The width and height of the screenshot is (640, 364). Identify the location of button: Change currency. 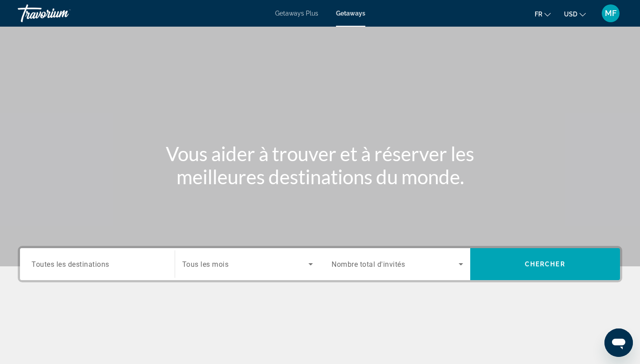
(575, 14).